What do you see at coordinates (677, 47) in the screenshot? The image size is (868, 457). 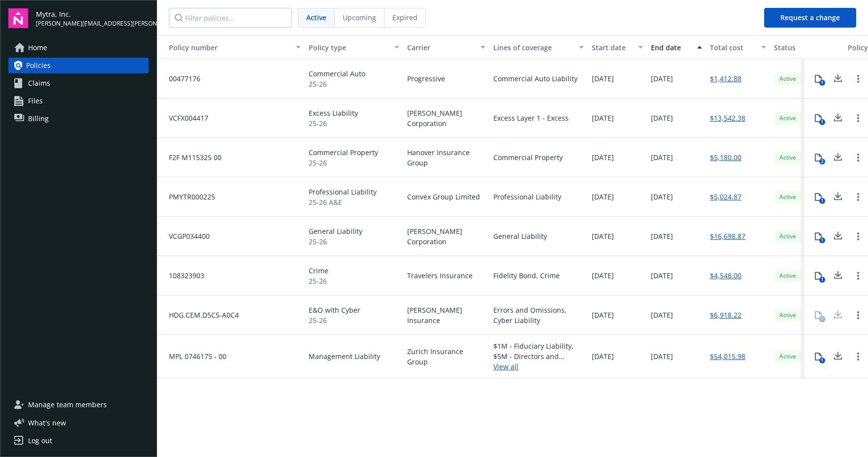 I see `button: End date` at bounding box center [677, 47].